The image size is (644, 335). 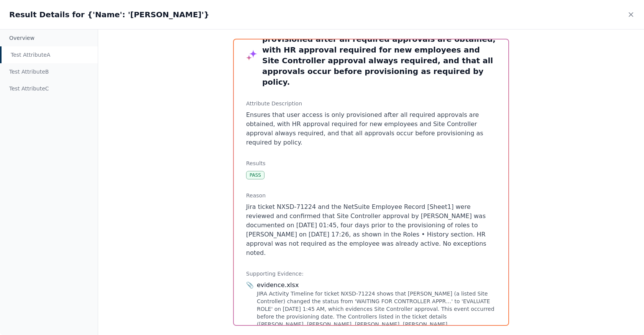 What do you see at coordinates (371, 163) in the screenshot?
I see `h3: Results` at bounding box center [371, 163].